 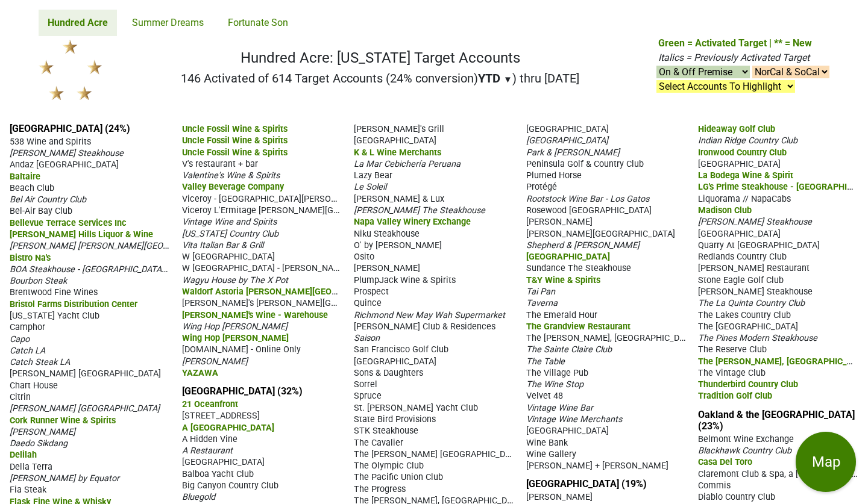 I want to click on span: The La Quinta Country Club, so click(x=751, y=303).